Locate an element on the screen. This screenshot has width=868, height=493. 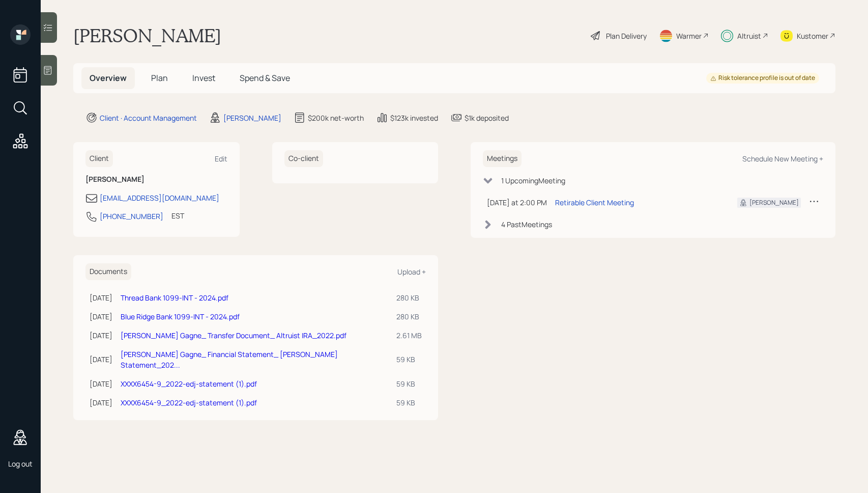
div: Kustomer is located at coordinates (813, 35).